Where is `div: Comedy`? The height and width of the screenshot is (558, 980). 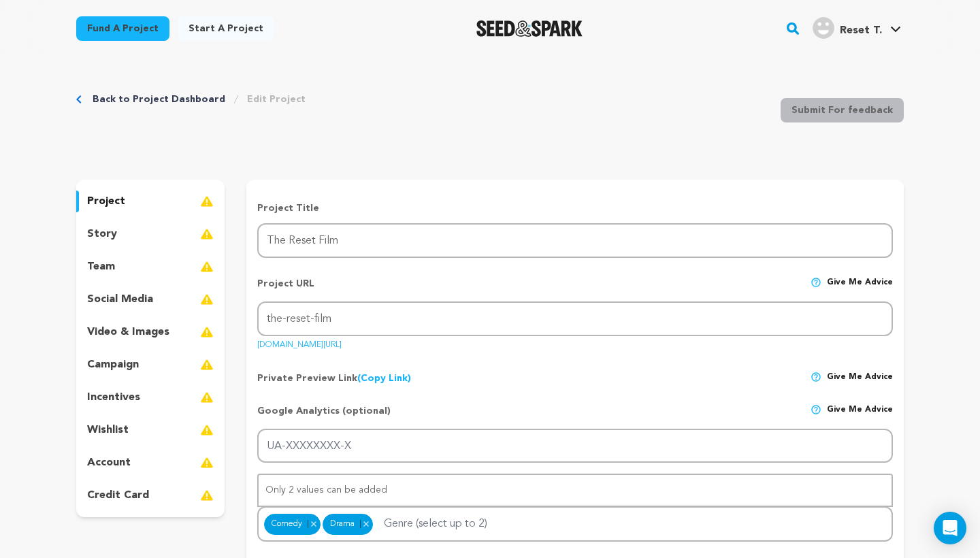 div: Comedy is located at coordinates (292, 525).